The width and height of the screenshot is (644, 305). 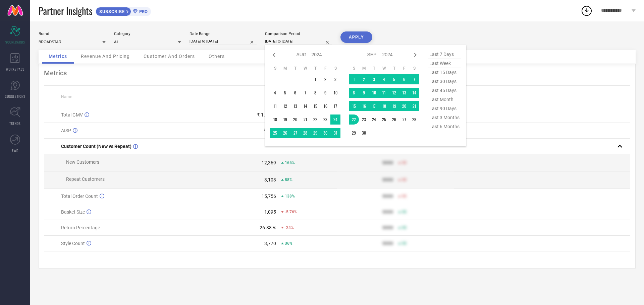 I want to click on span: Metrics, so click(x=58, y=56).